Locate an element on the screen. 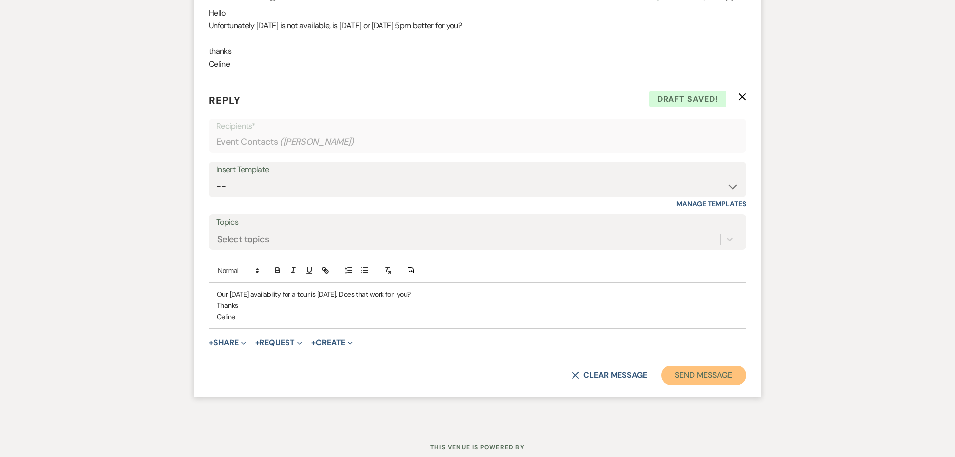 The height and width of the screenshot is (457, 955). button: Send Message is located at coordinates (703, 376).